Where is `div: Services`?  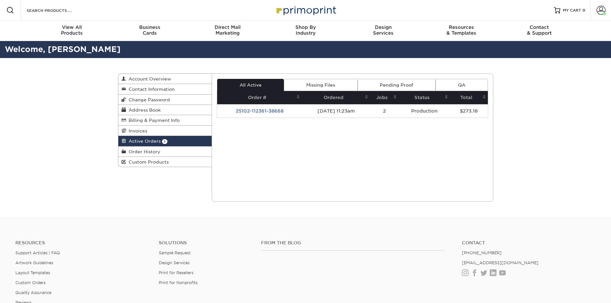
div: Services is located at coordinates (383, 30).